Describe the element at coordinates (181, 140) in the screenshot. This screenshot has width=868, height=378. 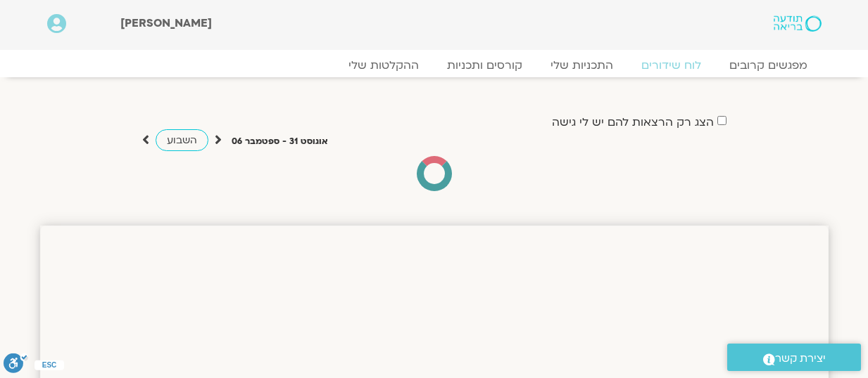
I see `span: השבוע` at that location.